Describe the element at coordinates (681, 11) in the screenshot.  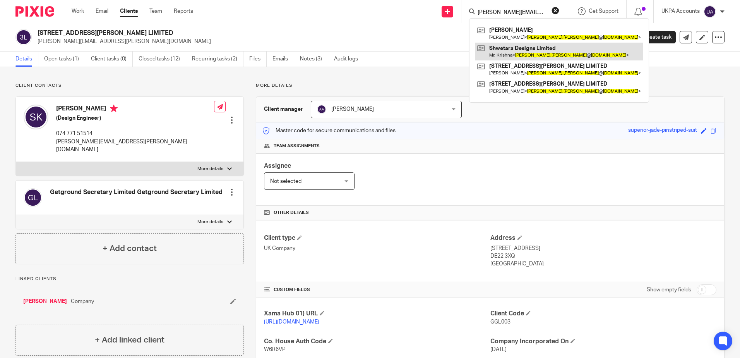
I see `p: UKPA Accounts` at that location.